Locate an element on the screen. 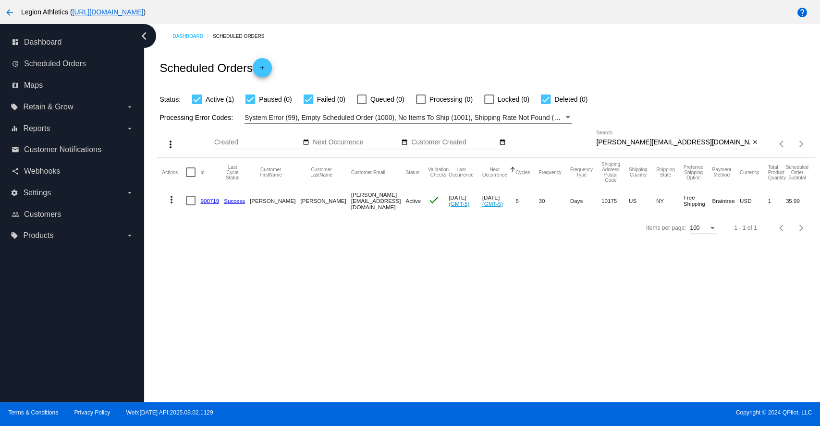 The height and width of the screenshot is (426, 820). i: email is located at coordinates (15, 150).